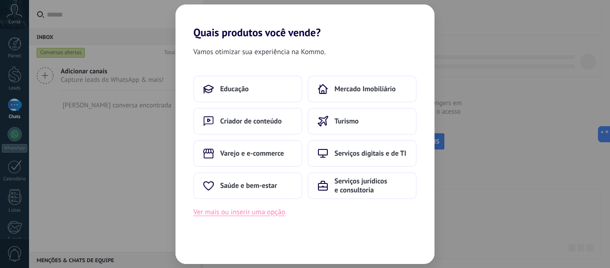 This screenshot has height=268, width=610. What do you see at coordinates (347, 121) in the screenshot?
I see `span: Turismo` at bounding box center [347, 121].